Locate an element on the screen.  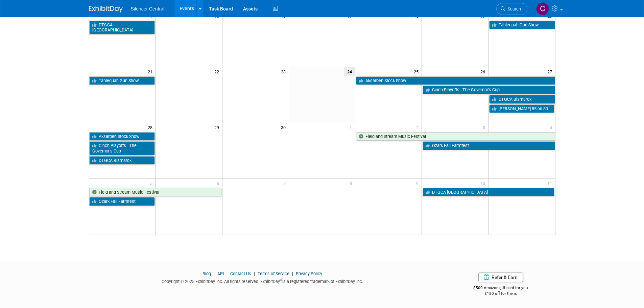
span: 11 is located at coordinates (551, 183).